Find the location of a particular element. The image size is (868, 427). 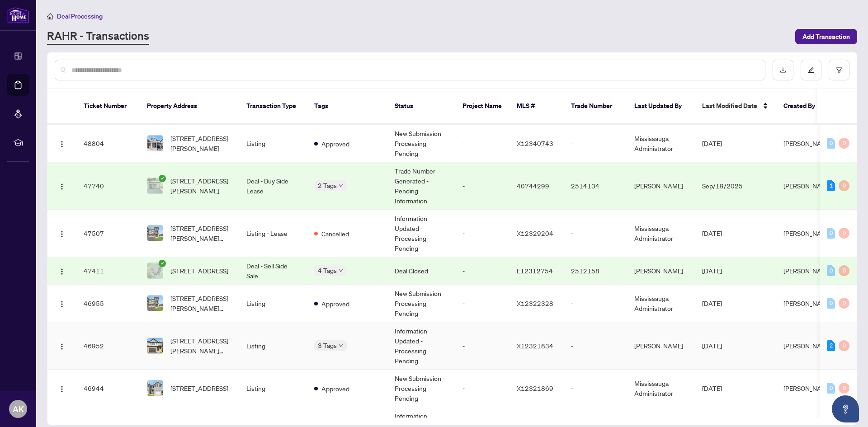

a: RAHR - Transactions is located at coordinates (98, 37).